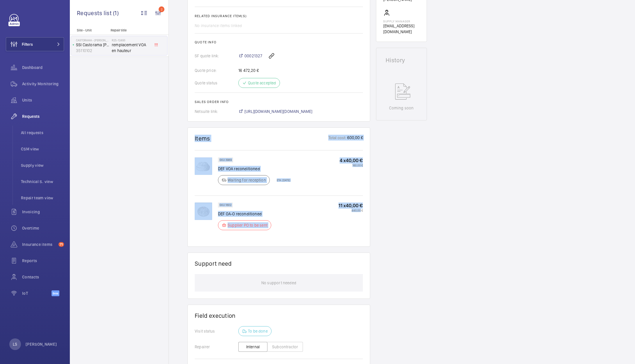 This screenshot has width=635, height=364. Describe the element at coordinates (279, 42) in the screenshot. I see `h2: Quote info` at that location.